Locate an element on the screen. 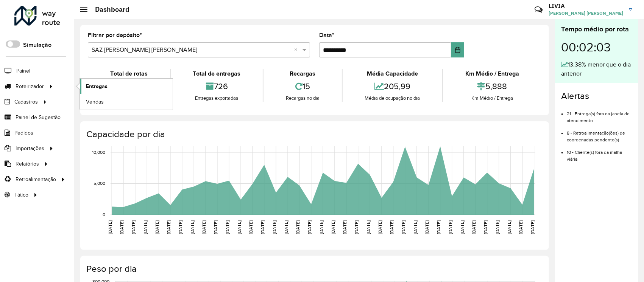 This screenshot has height=282, width=644. text: 10,000 is located at coordinates (98, 152).